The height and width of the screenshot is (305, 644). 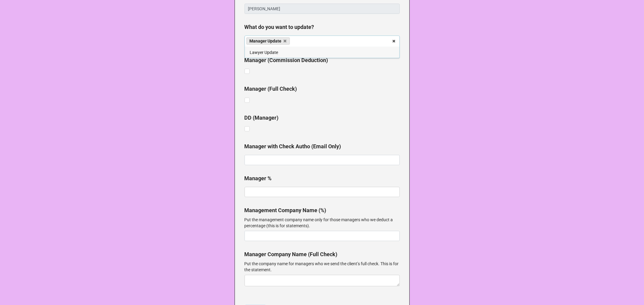 What do you see at coordinates (258, 178) in the screenshot?
I see `label: Manager %` at bounding box center [258, 178].